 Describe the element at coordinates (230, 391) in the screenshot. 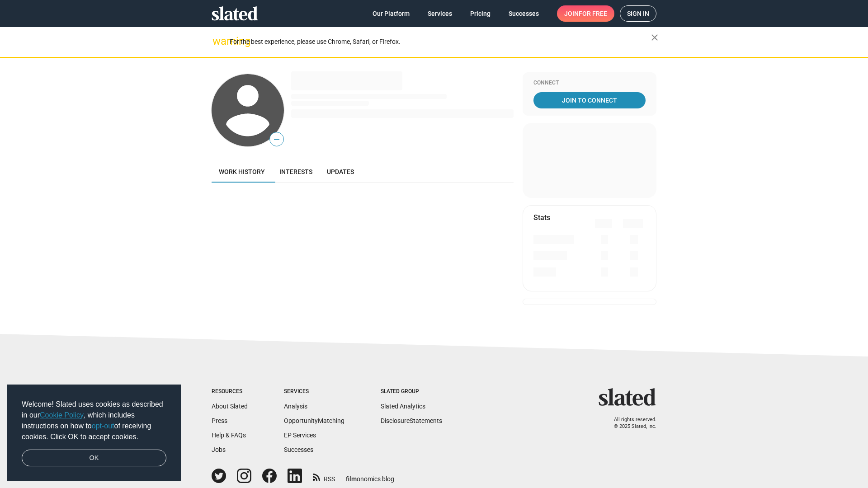

I see `div: Resources` at that location.